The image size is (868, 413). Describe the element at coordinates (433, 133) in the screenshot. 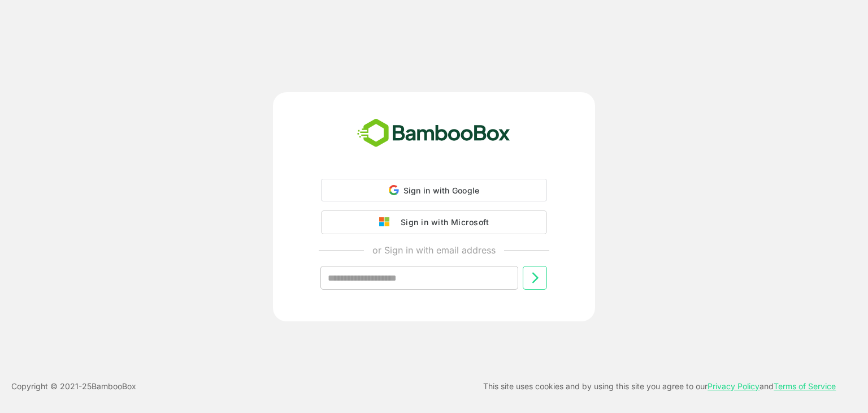

I see `img: bamboobox` at that location.